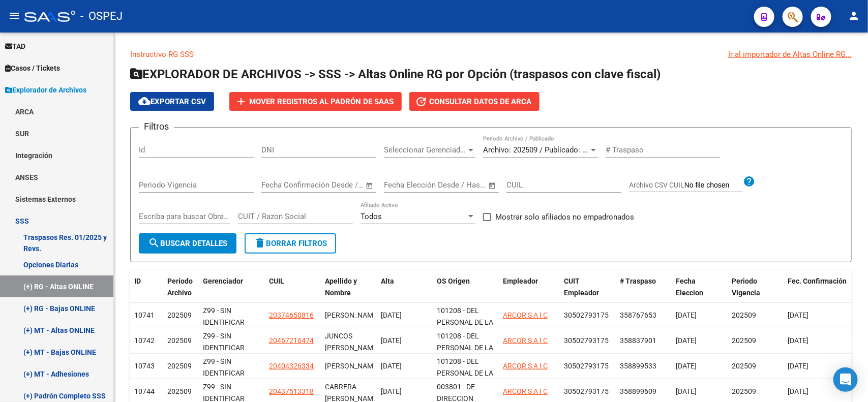 This screenshot has height=402, width=868. Describe the element at coordinates (371, 216) in the screenshot. I see `span: Todos` at that location.